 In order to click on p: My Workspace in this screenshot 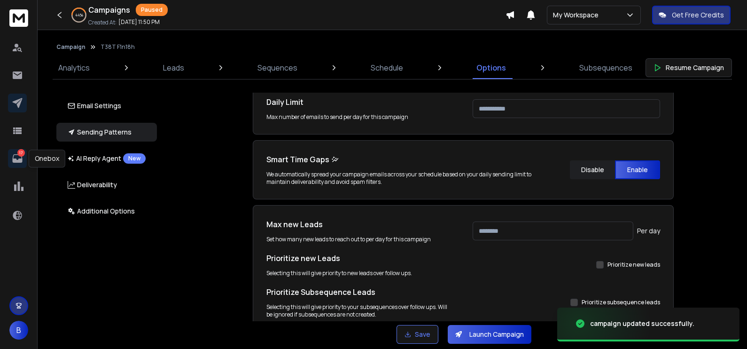, I will do `click(578, 15)`.